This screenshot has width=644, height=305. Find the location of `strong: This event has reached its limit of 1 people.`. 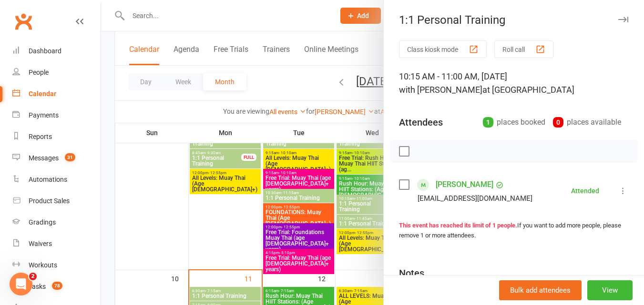

strong: This event has reached its limit of 1 people. is located at coordinates (458, 225).